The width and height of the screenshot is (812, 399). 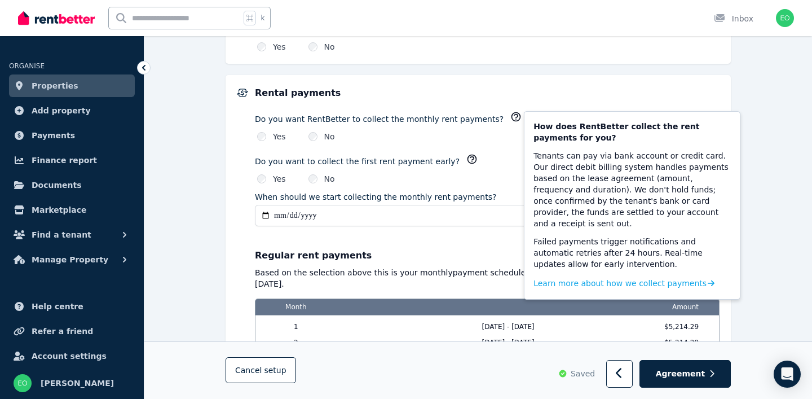 I want to click on span: 2, so click(x=296, y=342).